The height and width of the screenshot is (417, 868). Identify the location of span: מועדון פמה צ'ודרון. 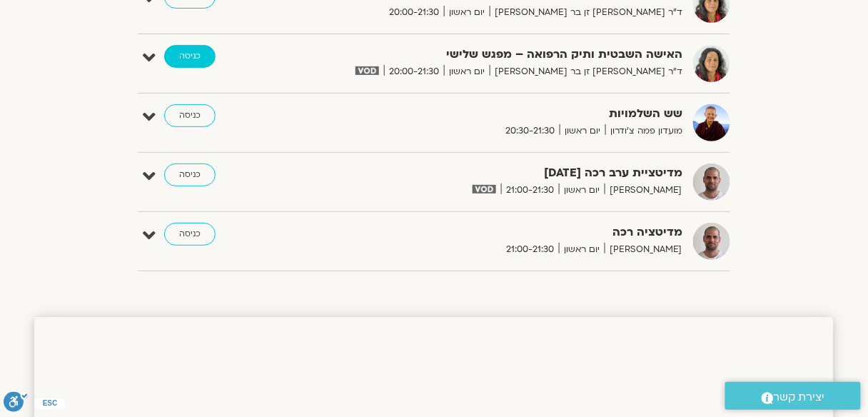
(644, 131).